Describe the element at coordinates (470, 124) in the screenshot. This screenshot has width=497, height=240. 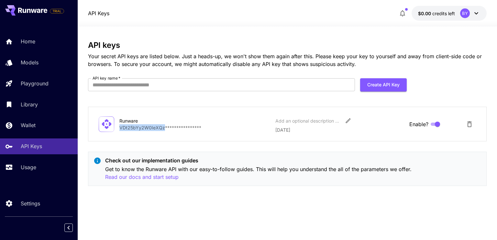
I see `button: Delete API Key` at that location.